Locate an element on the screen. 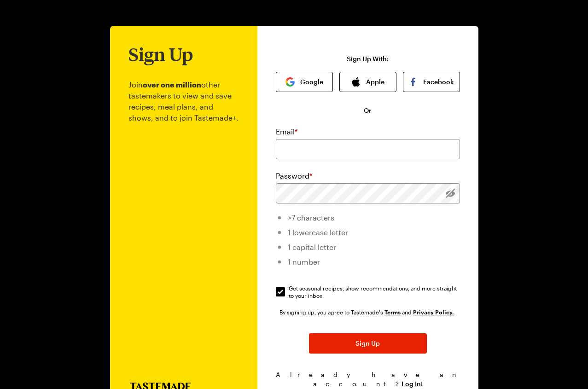 Image resolution: width=588 pixels, height=389 pixels. a: Go to Tastemade Homepage is located at coordinates (294, 20).